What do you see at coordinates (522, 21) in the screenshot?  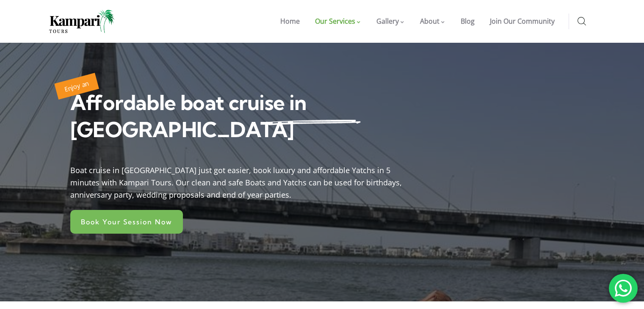 I see `span: Join Our Community` at bounding box center [522, 21].